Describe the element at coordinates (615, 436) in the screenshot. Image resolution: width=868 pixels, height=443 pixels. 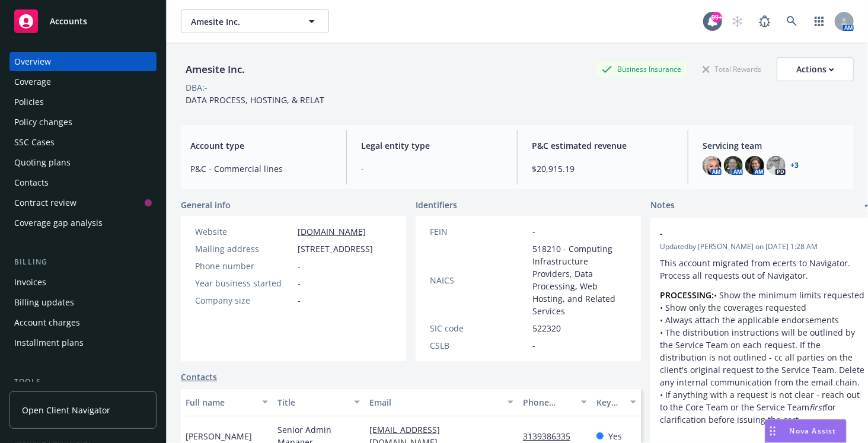
I see `span: Yes` at that location.